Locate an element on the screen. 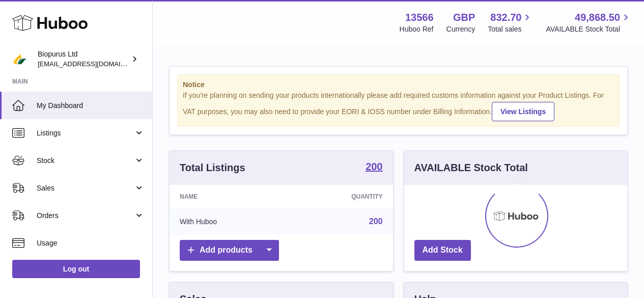 Image resolution: width=644 pixels, height=298 pixels. a: View Listings is located at coordinates (523, 111).